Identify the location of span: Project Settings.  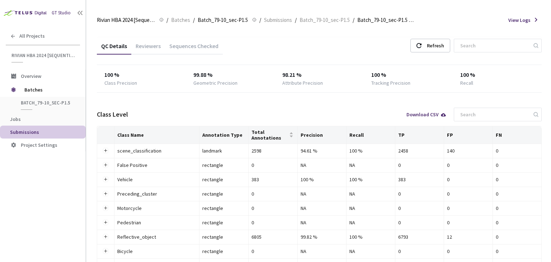
(39, 145).